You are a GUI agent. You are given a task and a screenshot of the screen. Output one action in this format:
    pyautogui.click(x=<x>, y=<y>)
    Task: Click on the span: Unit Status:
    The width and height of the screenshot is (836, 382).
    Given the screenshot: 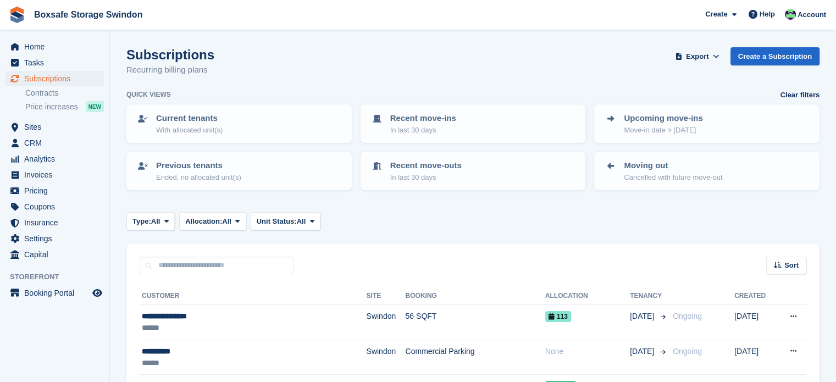 What is the action you would take?
    pyautogui.click(x=276, y=222)
    